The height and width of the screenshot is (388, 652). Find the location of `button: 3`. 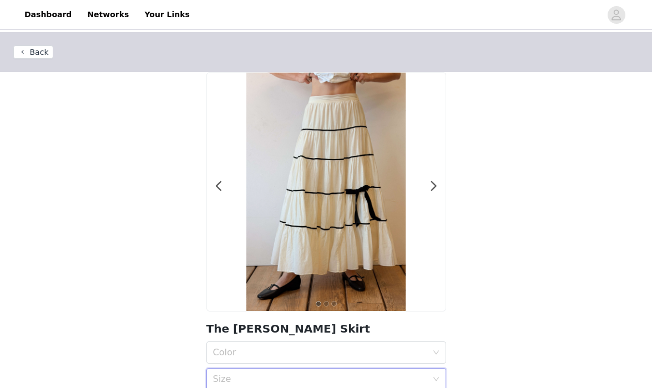

button: 3 is located at coordinates (334, 304).